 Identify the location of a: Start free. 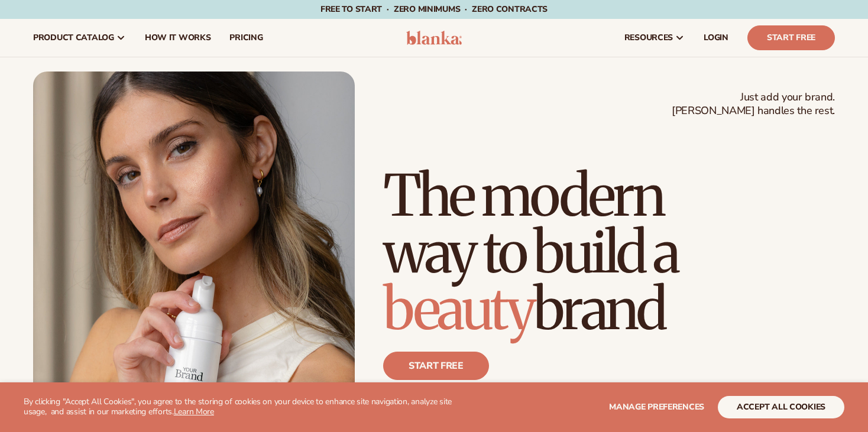
(436, 365).